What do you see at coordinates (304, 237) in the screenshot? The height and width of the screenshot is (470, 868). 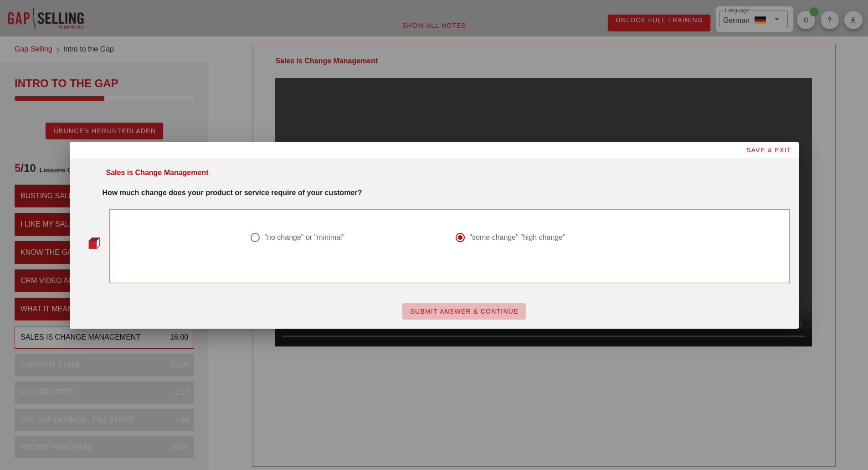 I see `div: "no change" or "minimal"` at bounding box center [304, 237].